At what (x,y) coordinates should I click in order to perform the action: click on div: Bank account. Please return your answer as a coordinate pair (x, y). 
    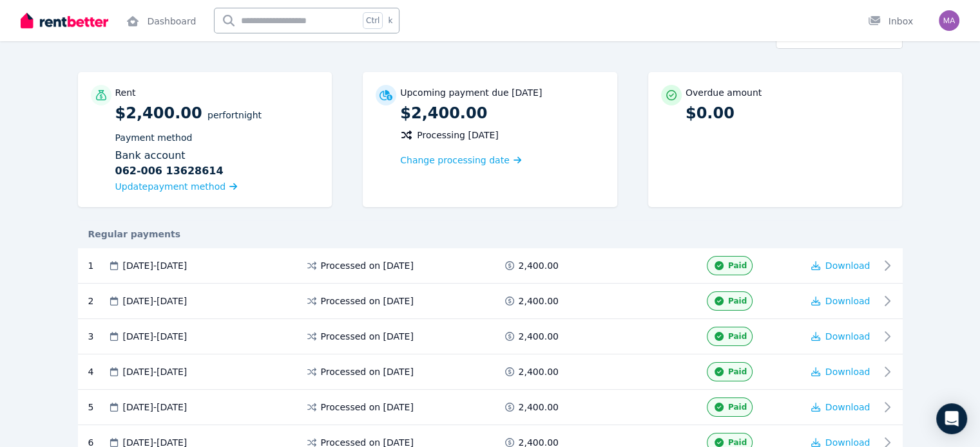
    Looking at the image, I should click on (217, 163).